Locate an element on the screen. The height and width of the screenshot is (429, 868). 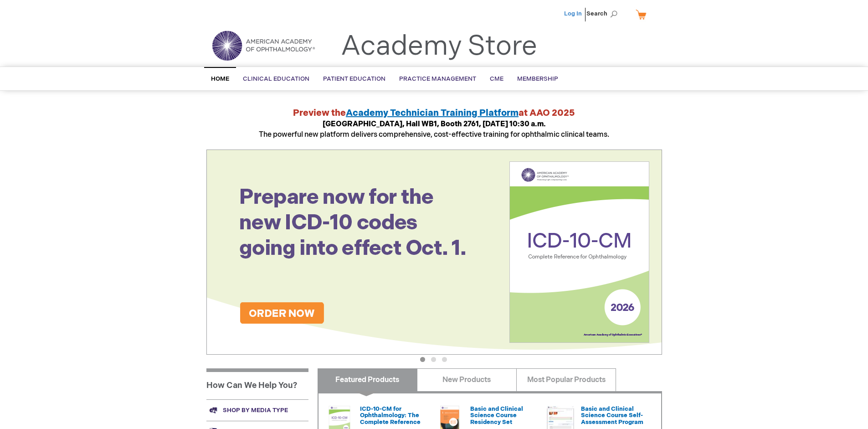
a: Log In is located at coordinates (573, 13).